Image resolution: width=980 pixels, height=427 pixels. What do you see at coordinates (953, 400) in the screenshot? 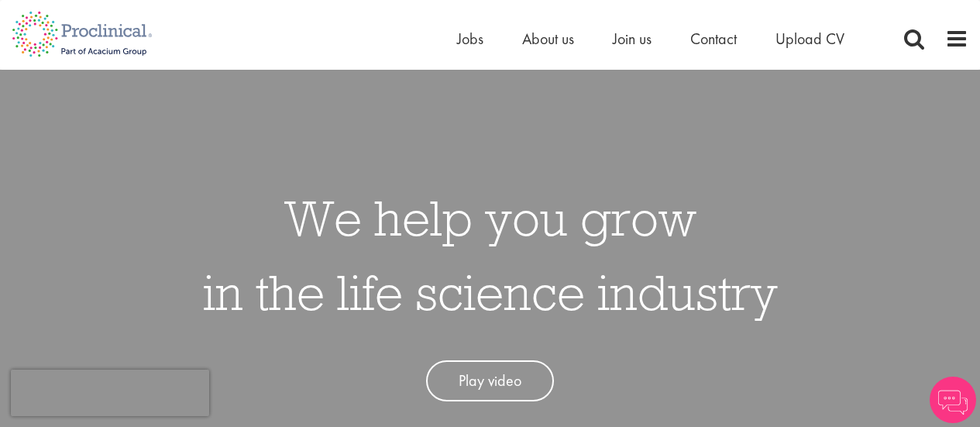
I see `img: Chatbot` at bounding box center [953, 400].